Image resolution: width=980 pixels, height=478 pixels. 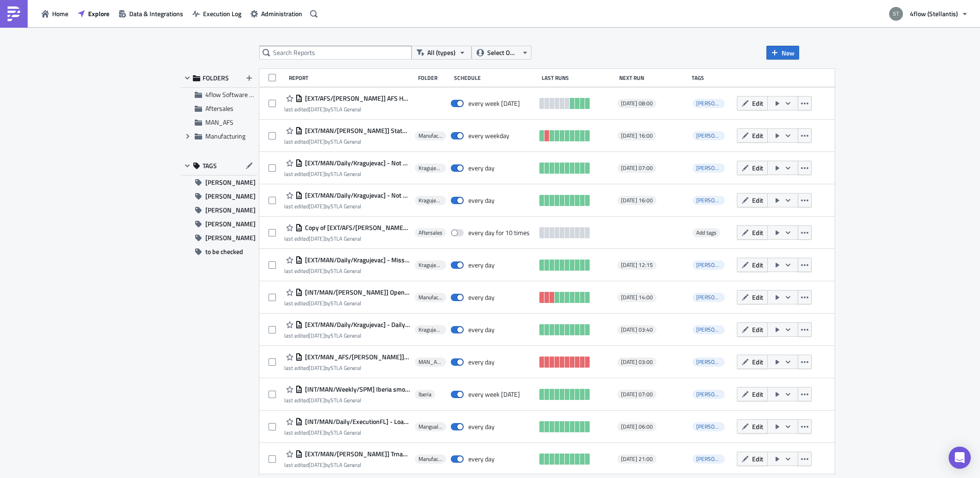 What do you see at coordinates (316, 464) in the screenshot?
I see `time: 2025-06-11T06:53:57Z` at bounding box center [316, 464].